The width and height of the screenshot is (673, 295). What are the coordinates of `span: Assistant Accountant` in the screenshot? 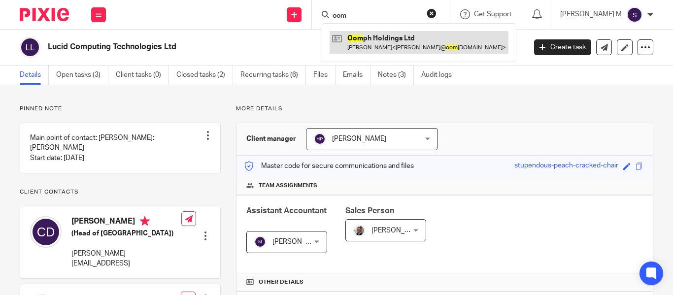 It's located at (286, 211).